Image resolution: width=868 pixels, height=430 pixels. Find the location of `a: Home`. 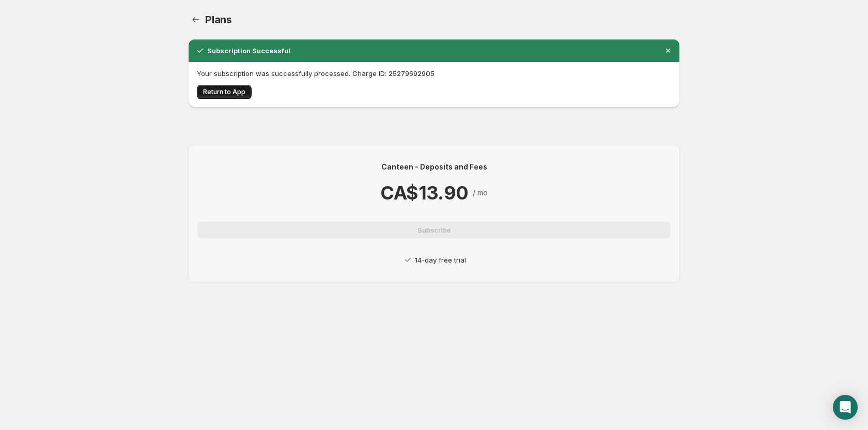

a: Home is located at coordinates (196, 20).